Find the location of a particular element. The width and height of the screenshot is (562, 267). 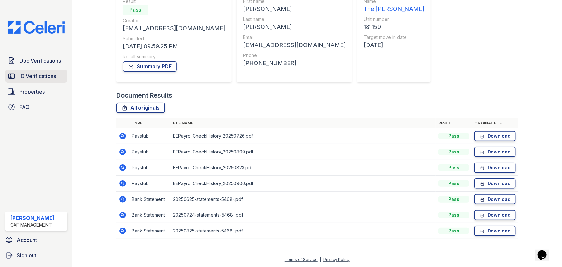

a: Terms of Service is located at coordinates (301, 259).